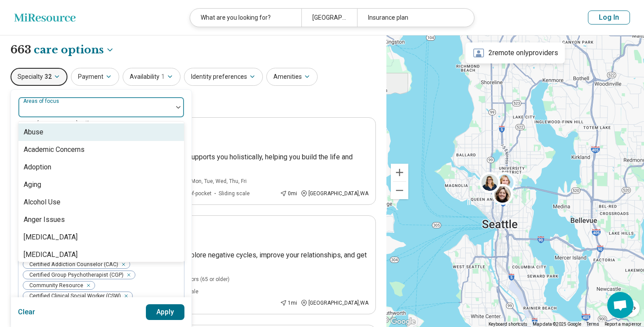  Describe the element at coordinates (623, 324) in the screenshot. I see `a: Report a map error` at that location.